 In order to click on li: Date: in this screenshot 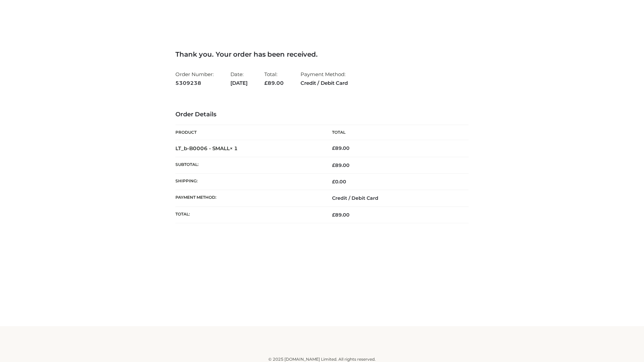, I will do `click(239, 79)`.